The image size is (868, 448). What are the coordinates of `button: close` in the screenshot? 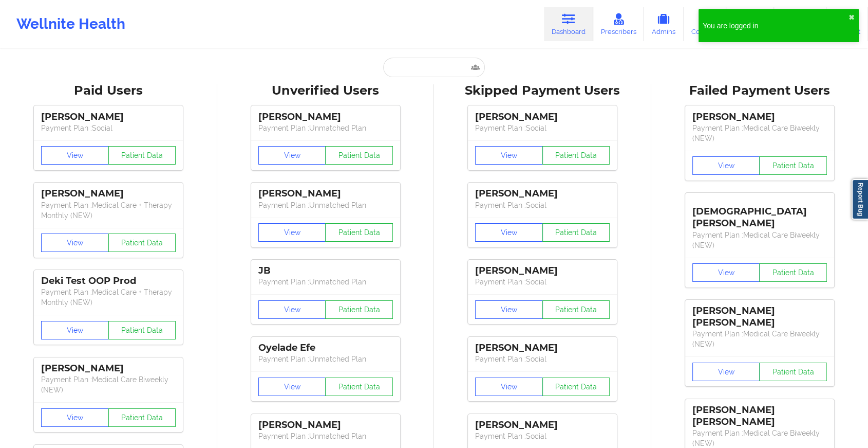 It's located at (852, 18).